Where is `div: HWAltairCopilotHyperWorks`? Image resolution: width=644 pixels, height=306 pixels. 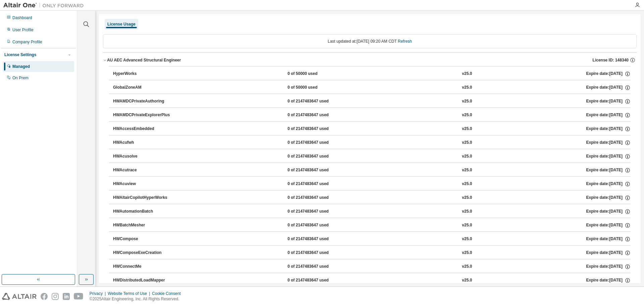
div: HWAltairCopilotHyperWorks is located at coordinates (143, 198).